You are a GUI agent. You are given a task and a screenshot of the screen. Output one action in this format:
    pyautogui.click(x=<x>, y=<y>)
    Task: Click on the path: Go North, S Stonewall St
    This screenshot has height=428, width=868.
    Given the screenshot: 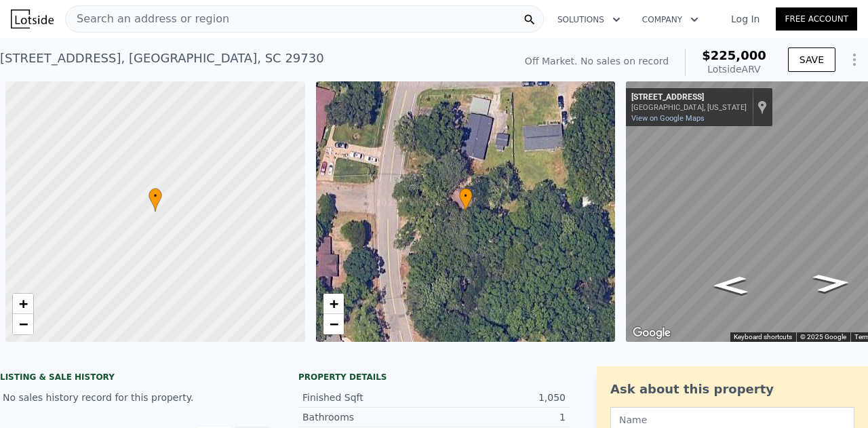 What is the action you would take?
    pyautogui.click(x=730, y=285)
    